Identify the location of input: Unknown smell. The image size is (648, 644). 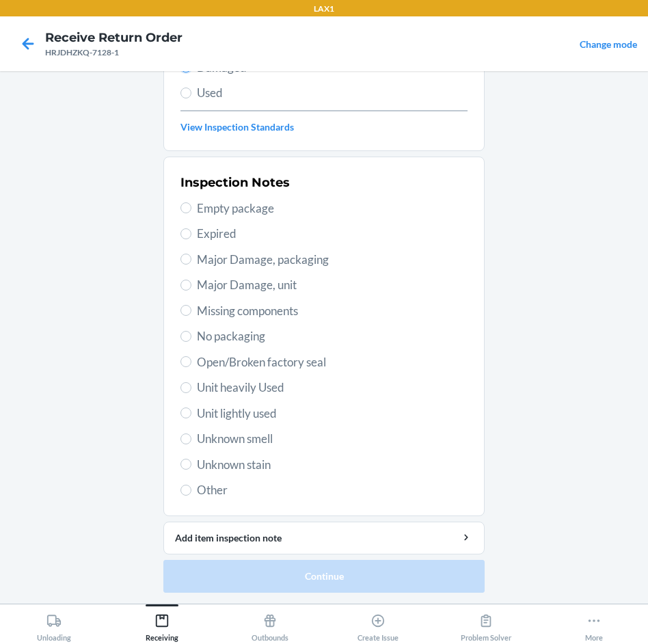
(186, 438).